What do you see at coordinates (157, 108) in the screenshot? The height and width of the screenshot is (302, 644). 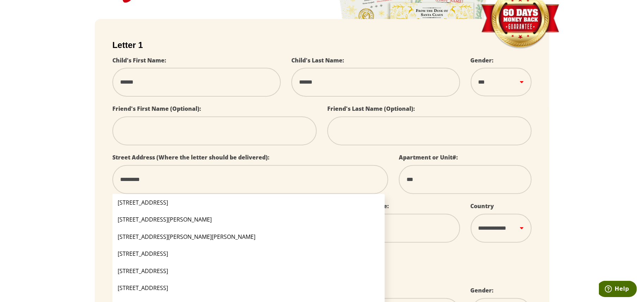 I see `label: Friend's First Name (Optional):` at bounding box center [157, 108].